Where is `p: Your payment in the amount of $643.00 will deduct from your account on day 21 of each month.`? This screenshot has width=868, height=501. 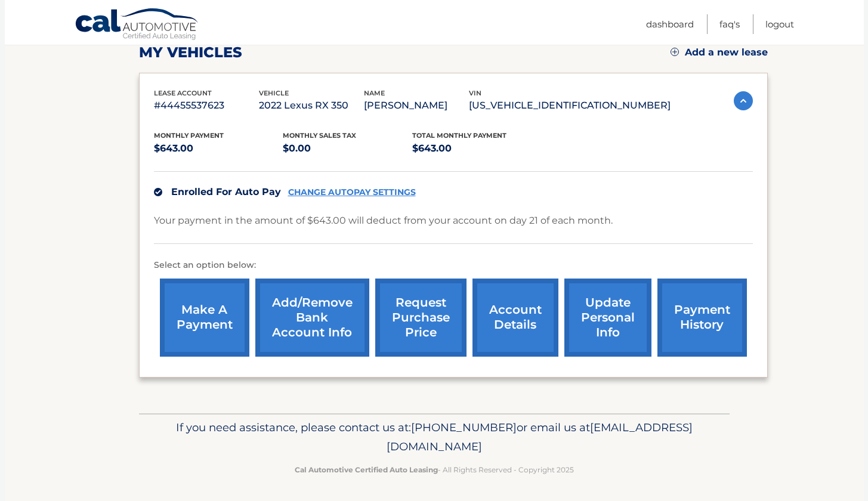
p: Your payment in the amount of $643.00 will deduct from your account on day 21 of each month. is located at coordinates (383, 221).